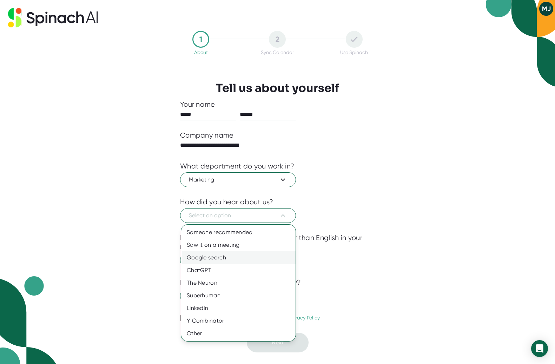 The width and height of the screenshot is (555, 364). Describe the element at coordinates (238, 296) in the screenshot. I see `div: Superhuman` at that location.